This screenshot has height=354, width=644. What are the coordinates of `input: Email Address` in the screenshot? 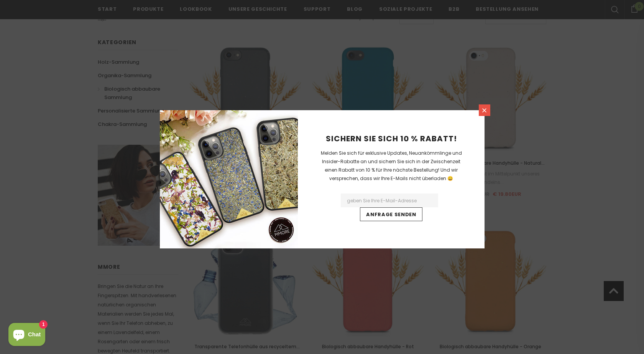 It's located at (390, 200).